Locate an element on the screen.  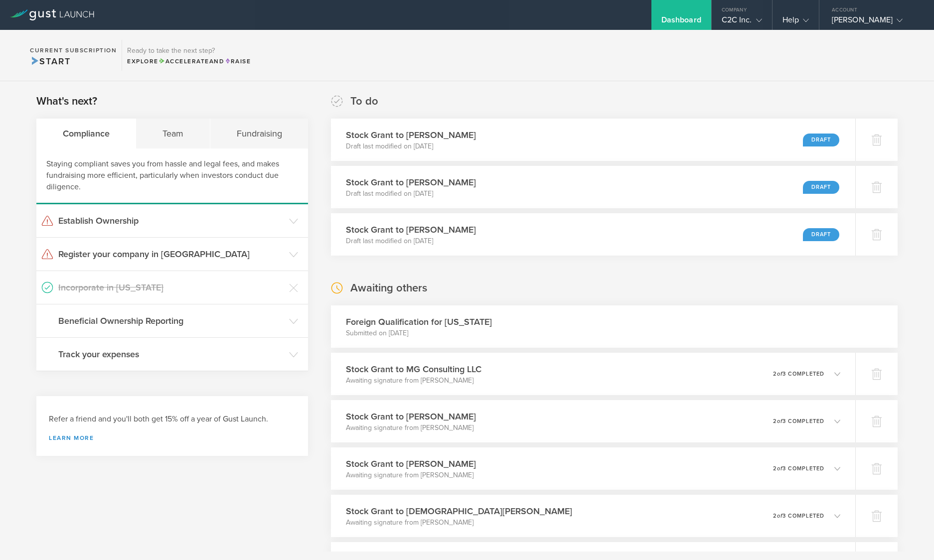
h2: Awaiting others is located at coordinates (389, 288).